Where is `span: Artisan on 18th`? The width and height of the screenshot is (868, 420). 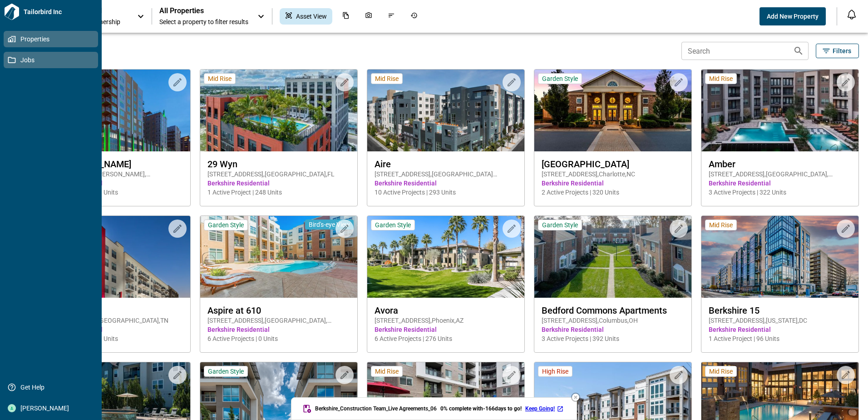
span: Artisan on 18th is located at coordinates (112, 310).